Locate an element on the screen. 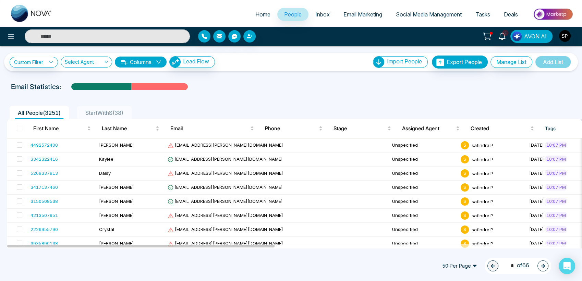 This screenshot has width=582, height=281. th: Stage is located at coordinates (362, 128).